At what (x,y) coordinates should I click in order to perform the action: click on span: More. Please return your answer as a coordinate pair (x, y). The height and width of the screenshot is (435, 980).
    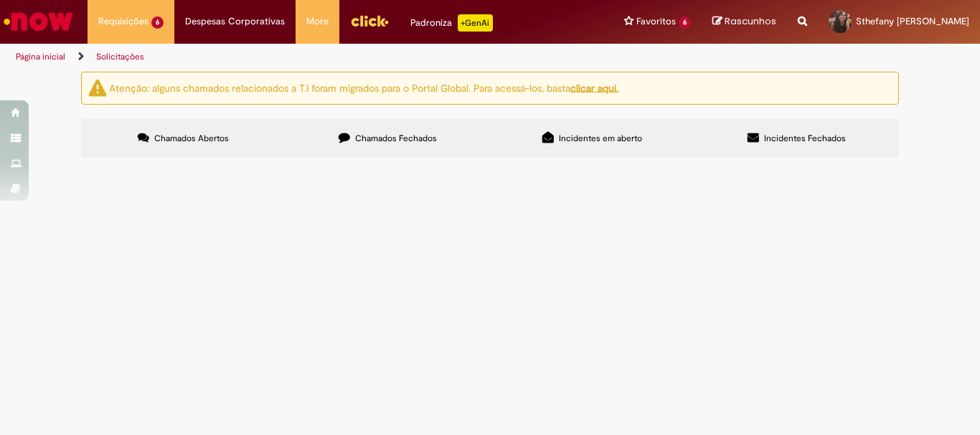
    Looking at the image, I should click on (317, 22).